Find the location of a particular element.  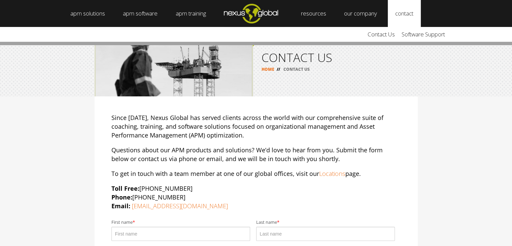

a: Software Support is located at coordinates (424, 34).